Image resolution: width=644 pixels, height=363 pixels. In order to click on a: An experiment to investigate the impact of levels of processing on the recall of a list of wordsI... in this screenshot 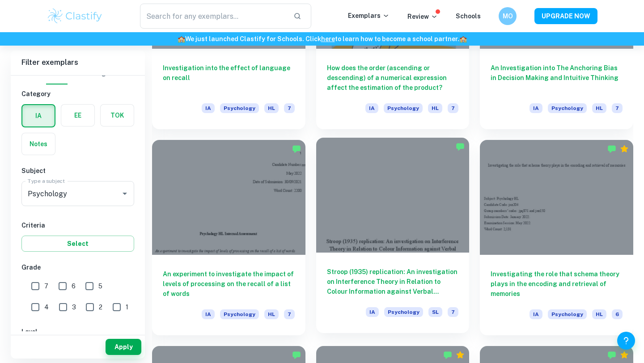, I will do `click(228, 237)`.